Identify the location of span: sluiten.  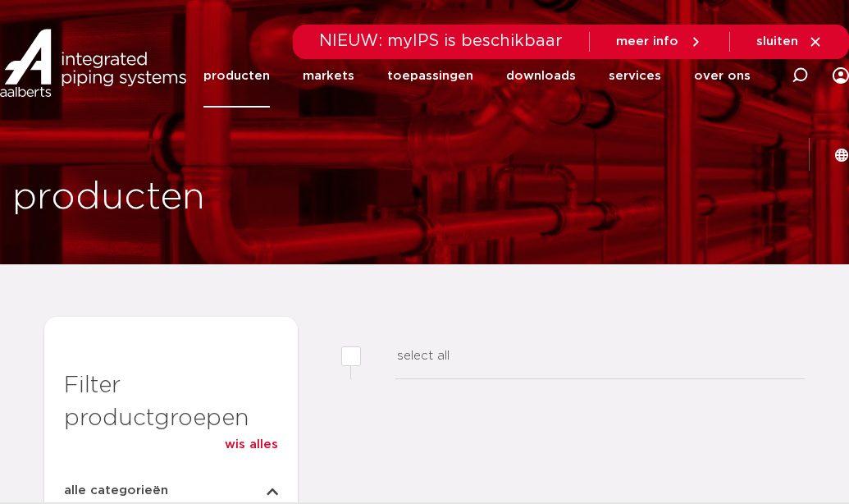
(777, 41).